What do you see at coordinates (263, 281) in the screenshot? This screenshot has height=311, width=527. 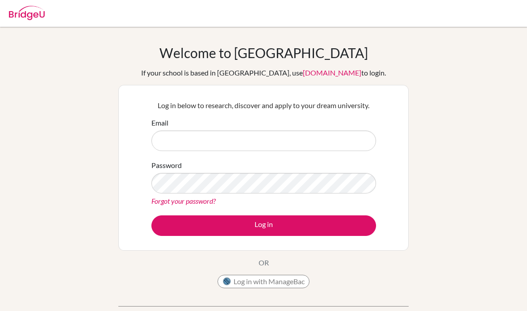 I see `button: Log in with ManageBac` at bounding box center [263, 281].